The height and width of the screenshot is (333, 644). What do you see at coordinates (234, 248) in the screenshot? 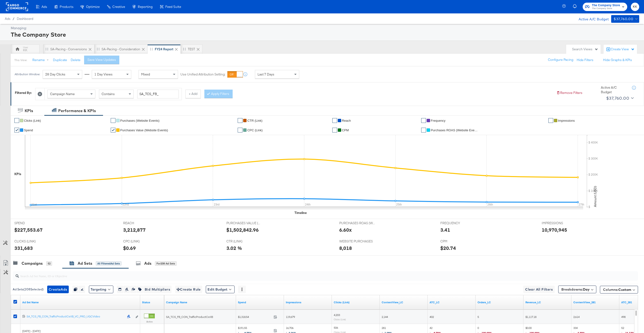
I see `div: 3.02 %` at bounding box center [234, 248].